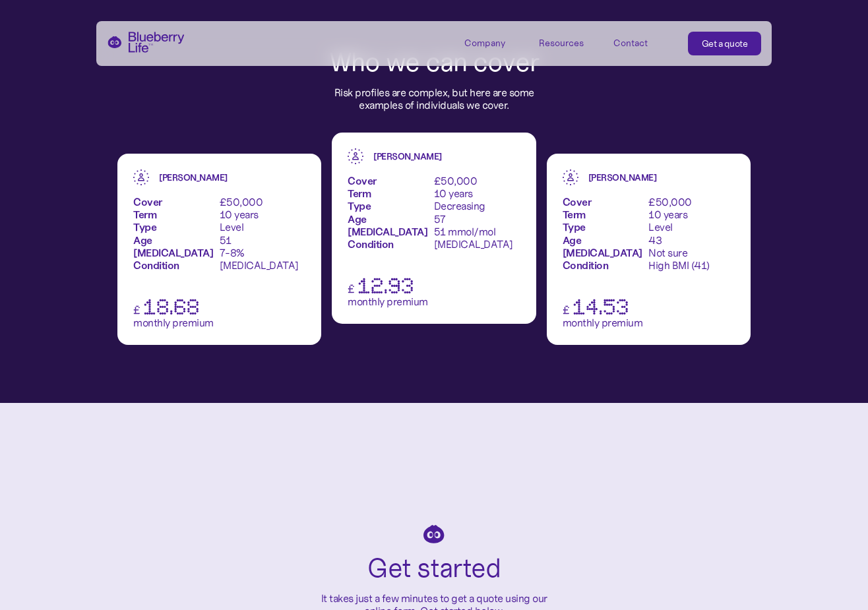 The width and height of the screenshot is (868, 610). What do you see at coordinates (434, 62) in the screenshot?
I see `h2: Who we can cover` at bounding box center [434, 62].